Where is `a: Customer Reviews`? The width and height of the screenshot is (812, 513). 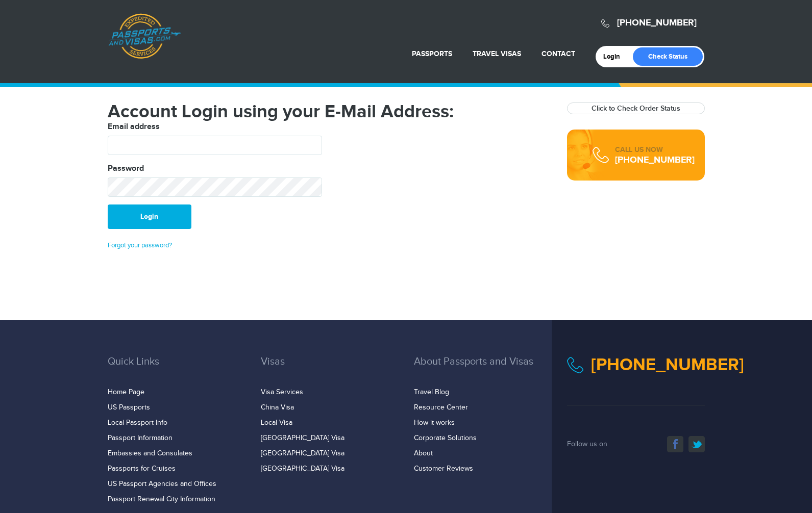
a: Customer Reviews is located at coordinates (444, 468).